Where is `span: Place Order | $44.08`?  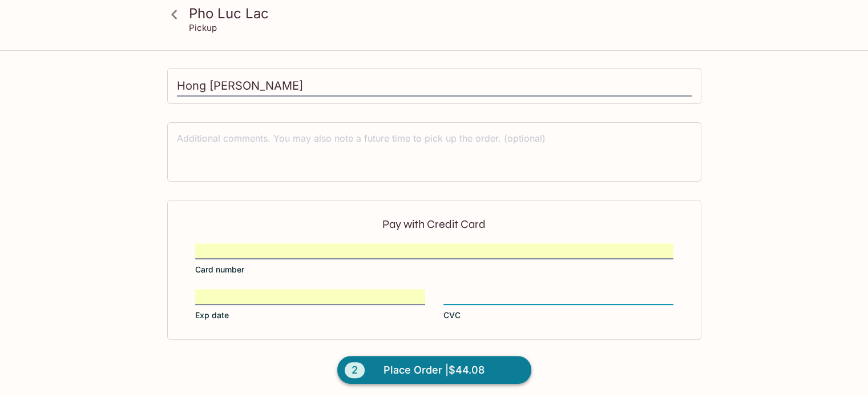 span: Place Order | $44.08 is located at coordinates (434, 370).